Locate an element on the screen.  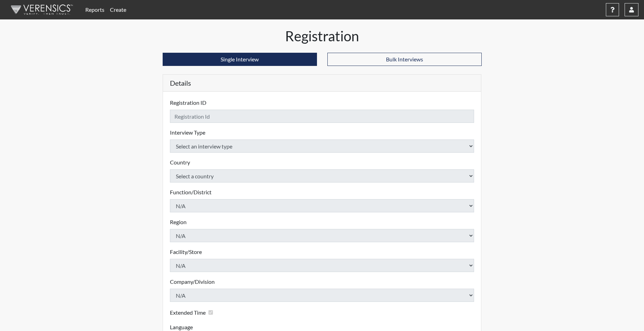
label: Region is located at coordinates (178, 222).